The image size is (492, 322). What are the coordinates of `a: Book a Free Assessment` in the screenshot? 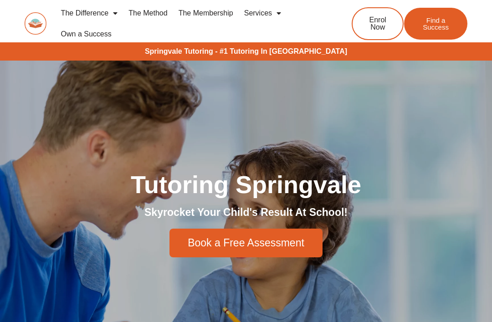 It's located at (246, 243).